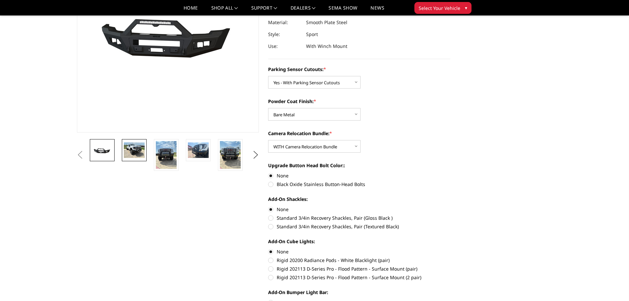  What do you see at coordinates (359, 69) in the screenshot?
I see `label: Parking Sensor Cutouts:` at bounding box center [359, 69].